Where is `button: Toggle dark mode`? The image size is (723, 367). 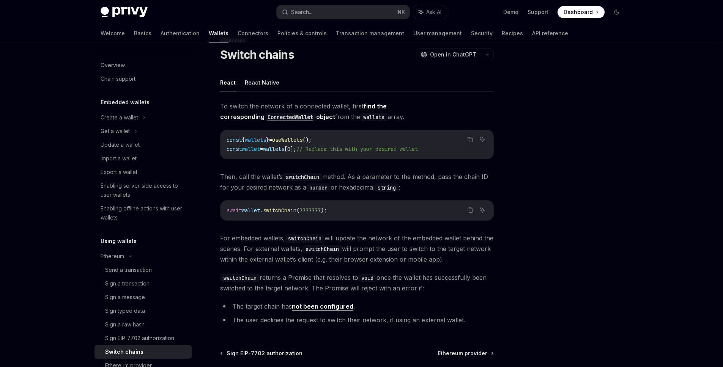 button: Toggle dark mode is located at coordinates (617, 12).